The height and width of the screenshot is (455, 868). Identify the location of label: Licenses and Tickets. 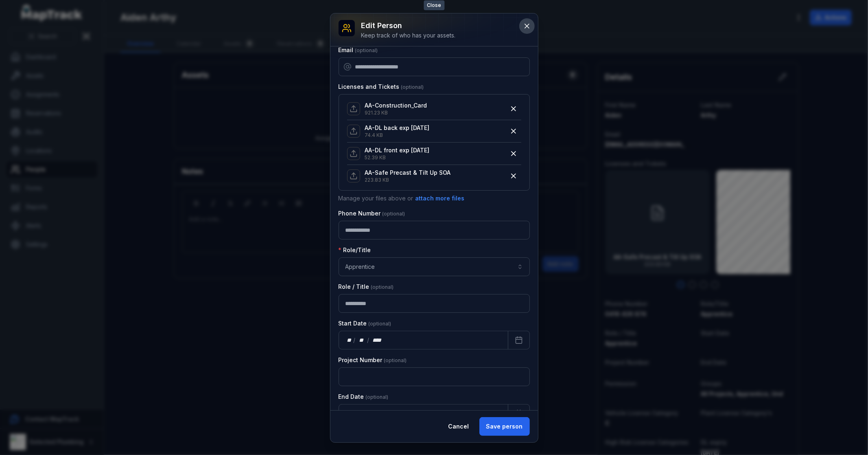
(381, 87).